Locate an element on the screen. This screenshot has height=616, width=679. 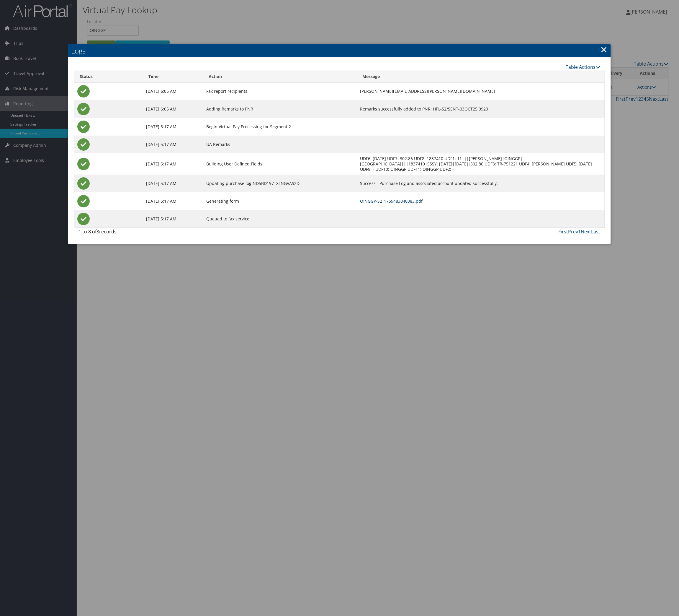
td: Begin Virtual Pay Processing for Segment 2 is located at coordinates (281, 127).